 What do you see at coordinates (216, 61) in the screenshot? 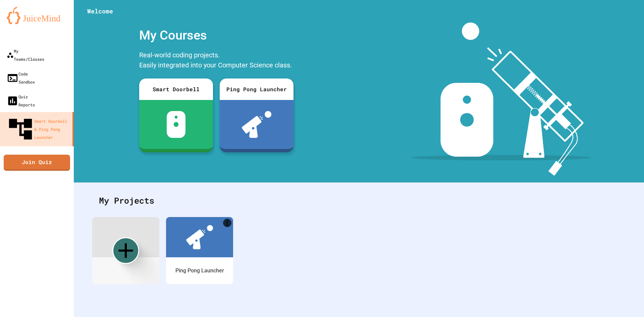
I see `div: Real-world coding projects. Easily integrated into your Computer Science class.` at bounding box center [216, 61].